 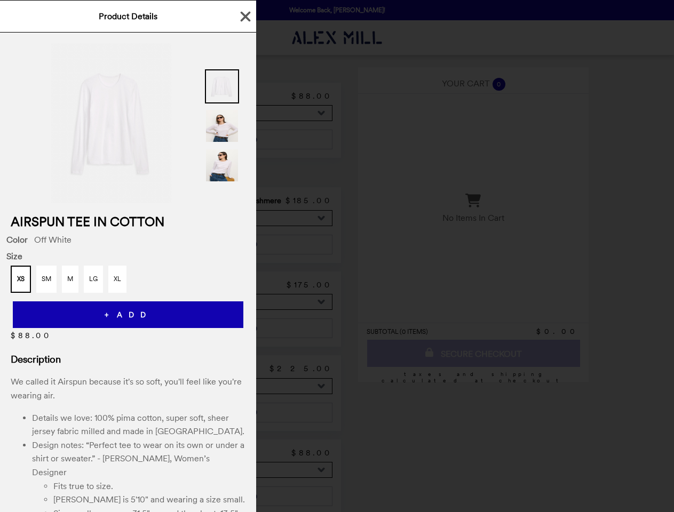 What do you see at coordinates (21, 279) in the screenshot?
I see `button: XS` at bounding box center [21, 279].